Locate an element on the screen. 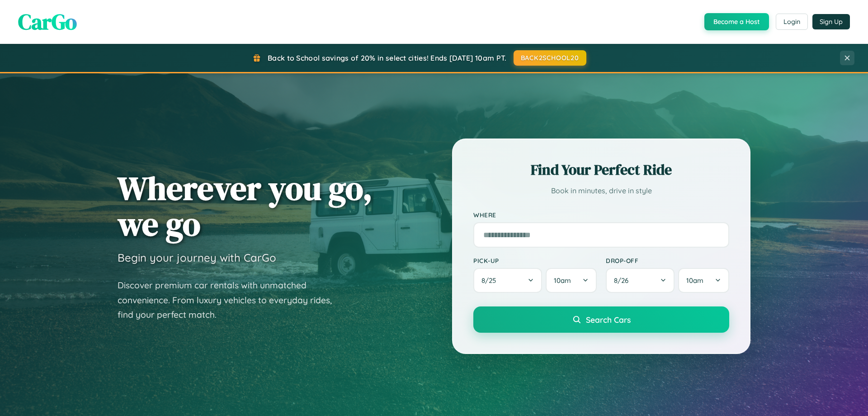 The image size is (868, 416). label: Drop-off is located at coordinates (668, 261).